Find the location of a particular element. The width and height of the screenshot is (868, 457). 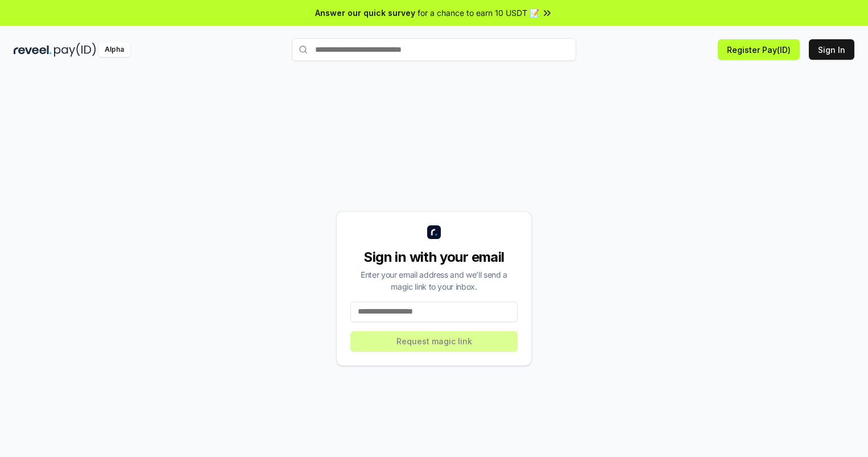

img: pay_id is located at coordinates (75, 49).